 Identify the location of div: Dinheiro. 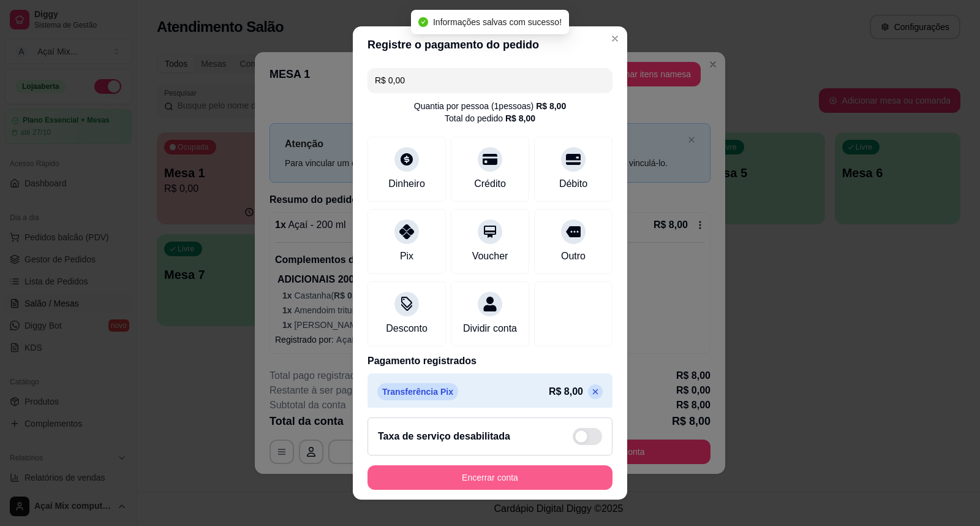
(407, 184).